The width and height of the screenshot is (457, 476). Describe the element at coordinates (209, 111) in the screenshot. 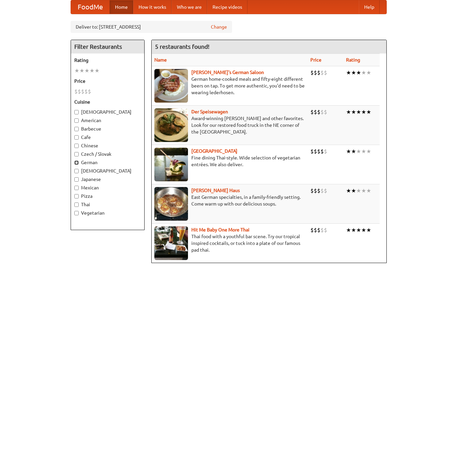

I see `a: Der Speisewagen` at that location.